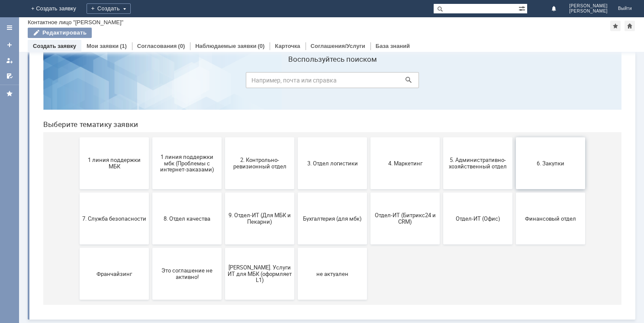  What do you see at coordinates (296, 26) in the screenshot?
I see `label: Воспользуйтесь поиском` at bounding box center [296, 26].